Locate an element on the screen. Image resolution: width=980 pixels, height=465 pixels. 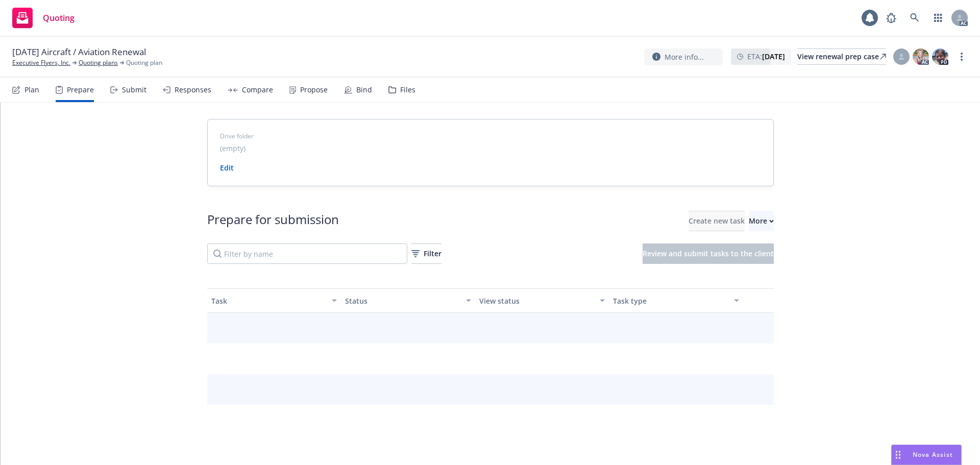
div: Submit is located at coordinates (134, 90).